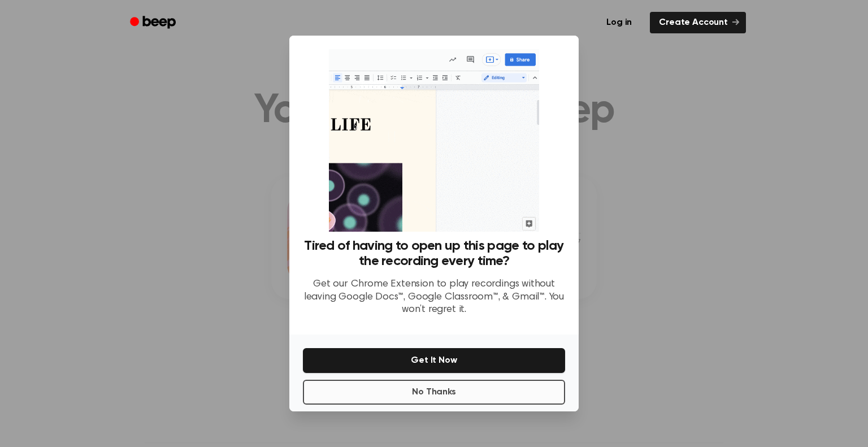  I want to click on a: Create Account, so click(698, 23).